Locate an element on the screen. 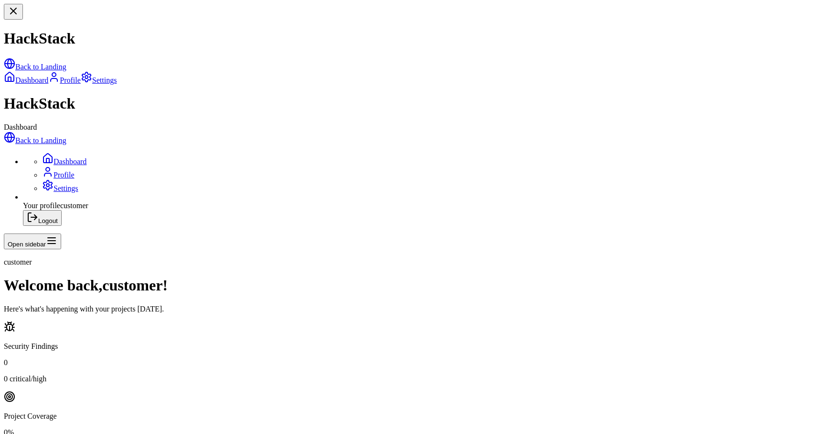  p: Security Findings is located at coordinates (410, 346).